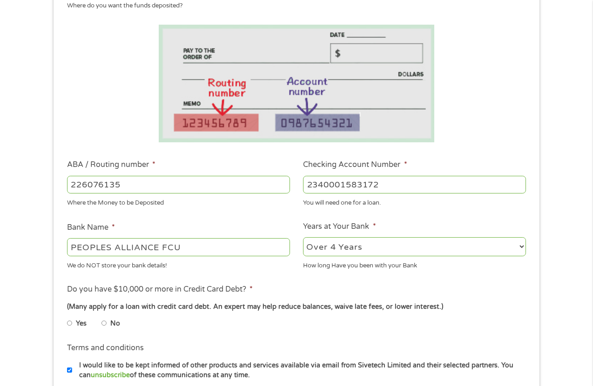 This screenshot has height=386, width=593. What do you see at coordinates (300, 370) in the screenshot?
I see `label: I would like to be kept informed of other products and services available via email from Sivetech...` at bounding box center [300, 370].